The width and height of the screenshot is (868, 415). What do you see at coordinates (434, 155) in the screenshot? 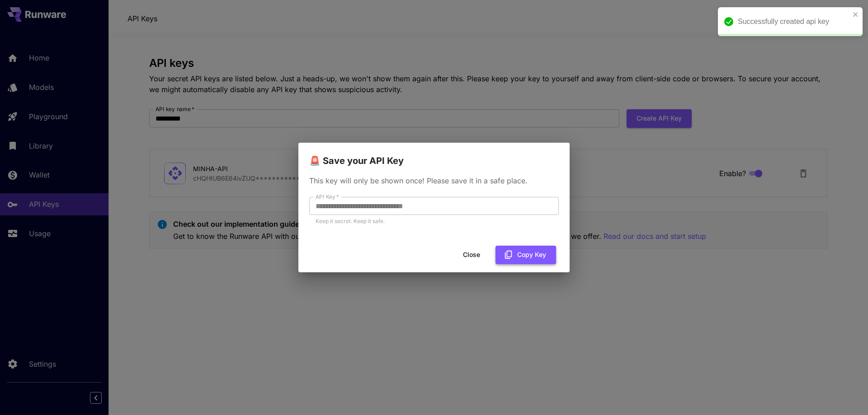
I see `h2: 🚨 Save your API Key` at bounding box center [434, 155].